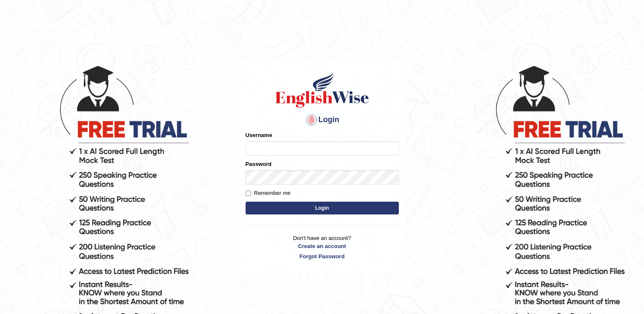  Describe the element at coordinates (322, 90) in the screenshot. I see `img: Logo of English Wise sign in for intelligent practice with AI` at that location.